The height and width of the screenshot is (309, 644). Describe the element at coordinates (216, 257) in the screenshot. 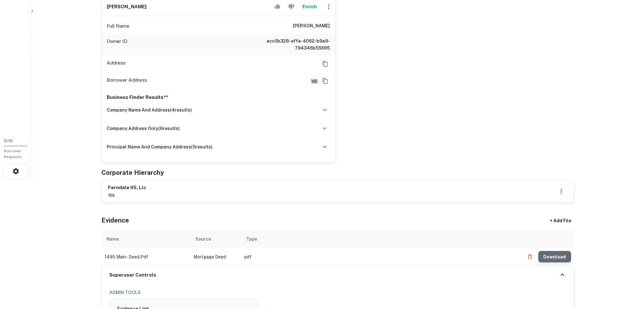

I see `td: Mortgage Deed` at that location.